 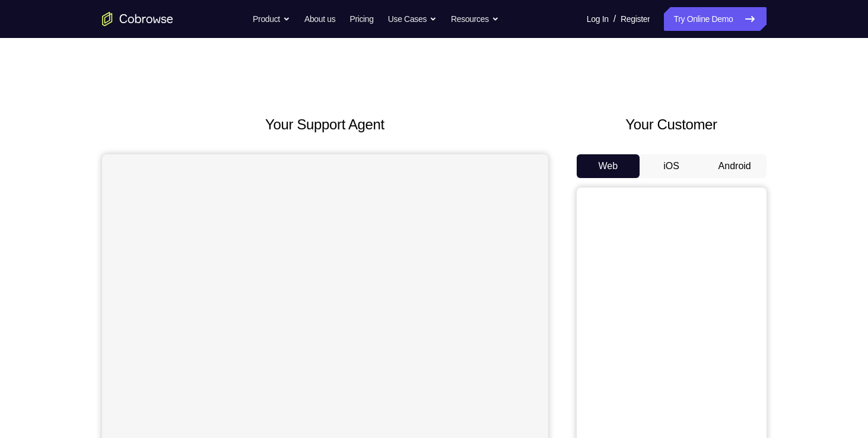 I want to click on button: Web, so click(x=608, y=166).